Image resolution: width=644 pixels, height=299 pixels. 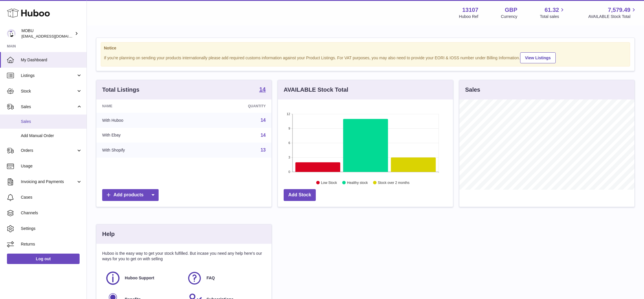 What do you see at coordinates (108, 234) in the screenshot?
I see `h3: Help` at bounding box center [108, 234].